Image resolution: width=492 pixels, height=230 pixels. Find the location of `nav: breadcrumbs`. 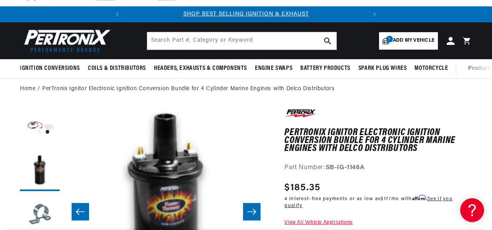

nav: breadcrumbs is located at coordinates (246, 89).